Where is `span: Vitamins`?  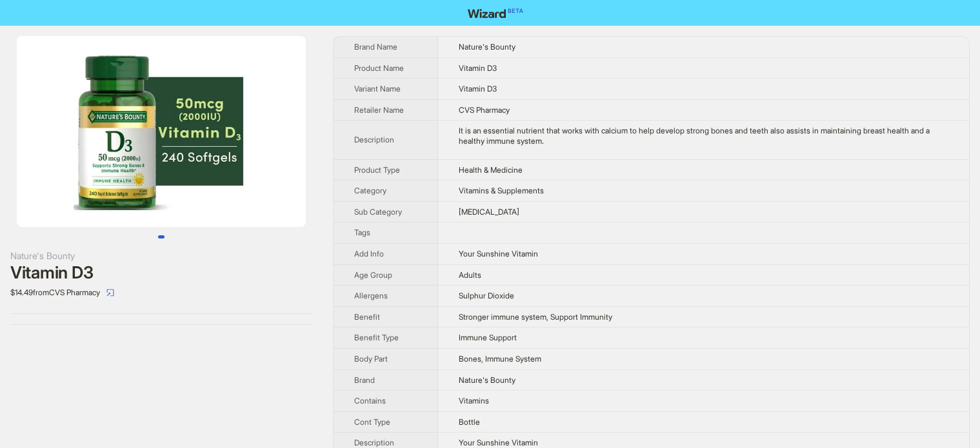
span: Vitamins is located at coordinates (473, 400).